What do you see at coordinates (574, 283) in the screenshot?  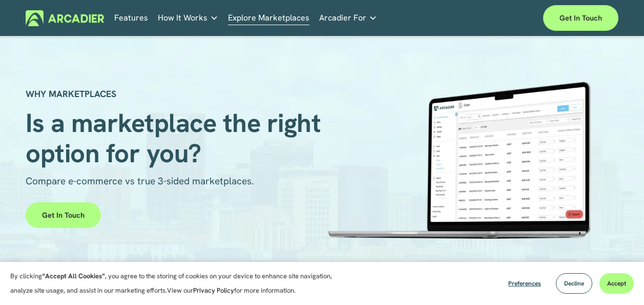 I see `span: Decline` at bounding box center [574, 283].